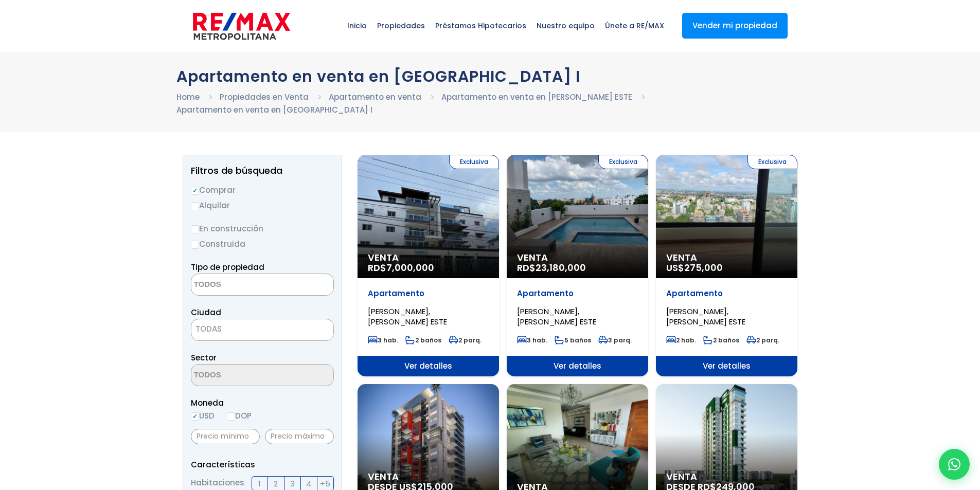 The height and width of the screenshot is (490, 980). I want to click on span: US$, so click(695, 268).